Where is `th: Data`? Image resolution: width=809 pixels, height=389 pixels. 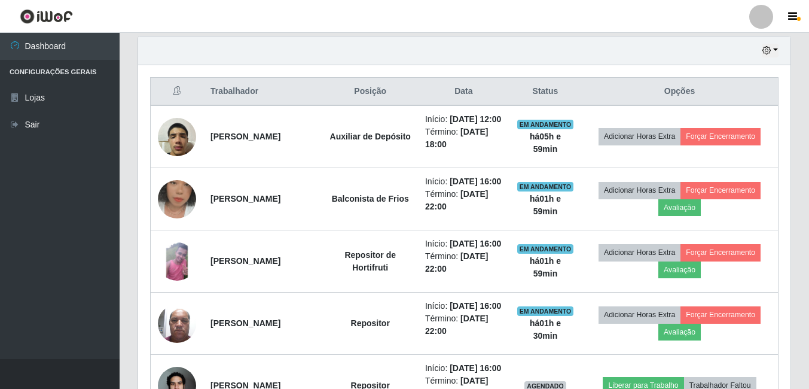 th: Data is located at coordinates (463, 91).